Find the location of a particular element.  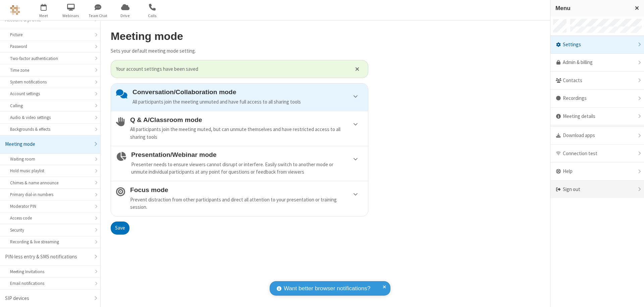

div: All participants join the meeting muted, but can unmute themselves and have restricted access to ... is located at coordinates (246, 133).